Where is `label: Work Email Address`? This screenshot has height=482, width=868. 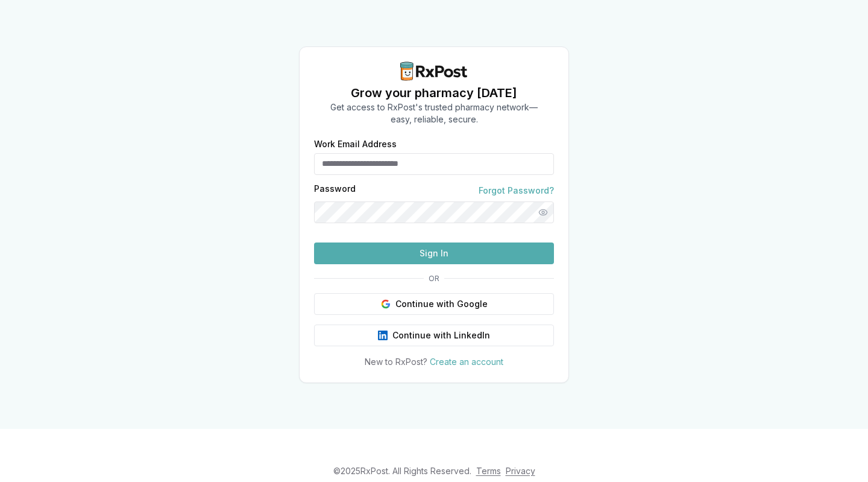
label: Work Email Address is located at coordinates (434, 144).